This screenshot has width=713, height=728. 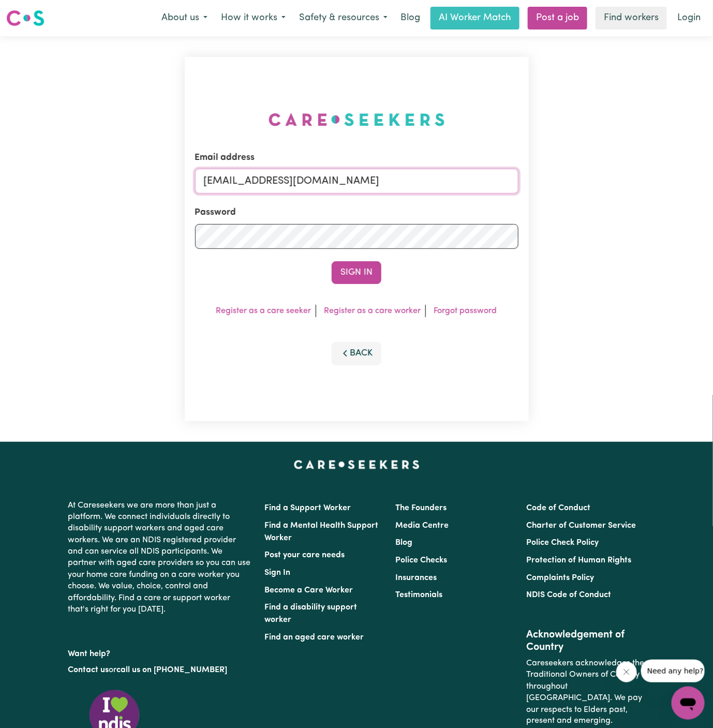 I want to click on a: Police Check Policy, so click(x=563, y=543).